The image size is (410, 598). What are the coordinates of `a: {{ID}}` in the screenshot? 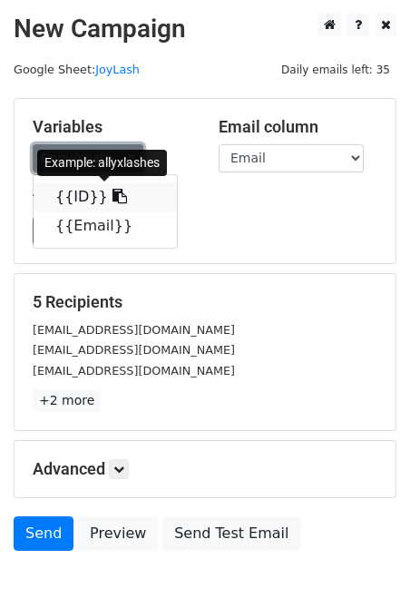 It's located at (105, 197).